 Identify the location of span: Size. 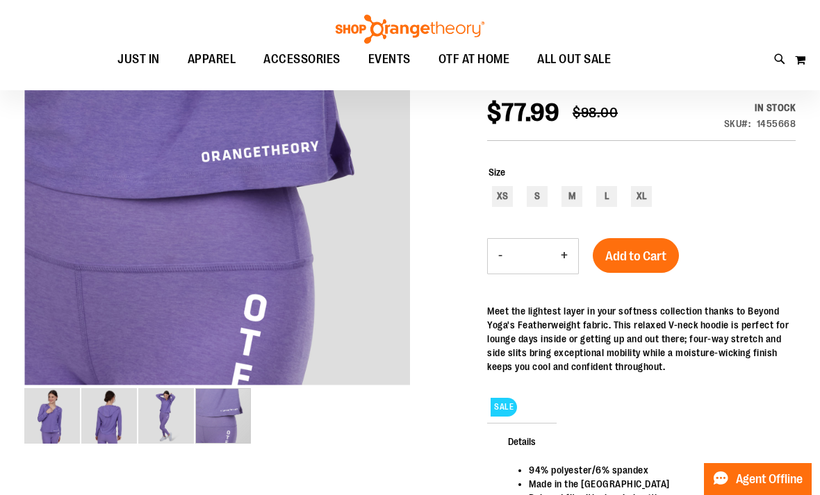
(497, 172).